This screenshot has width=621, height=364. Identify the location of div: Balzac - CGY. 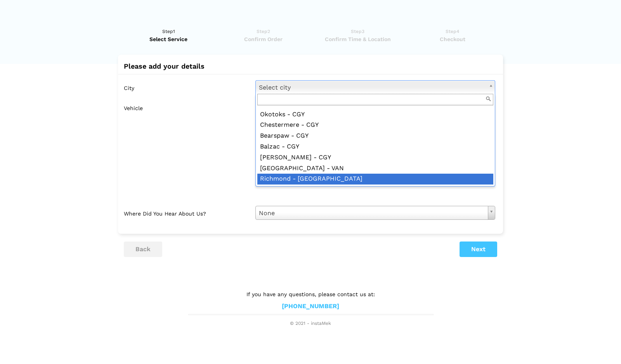
(375, 147).